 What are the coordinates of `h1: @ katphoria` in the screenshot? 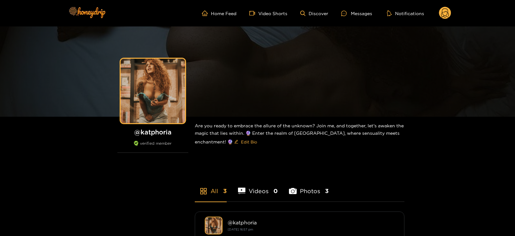 It's located at (153, 132).